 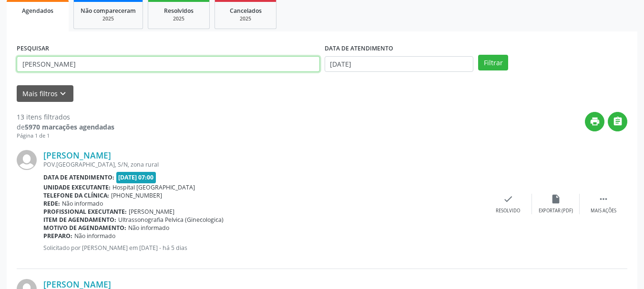 I want to click on label: DATA DE ATENDIMENTO, so click(x=359, y=48).